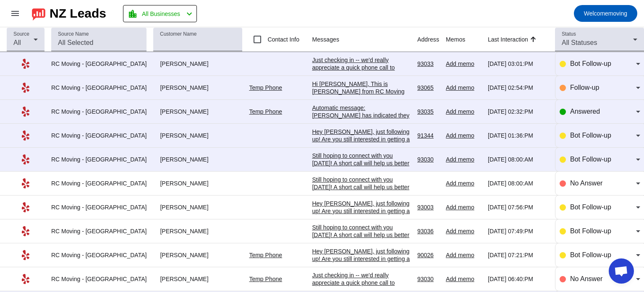  I want to click on input: All Selected, so click(99, 43).